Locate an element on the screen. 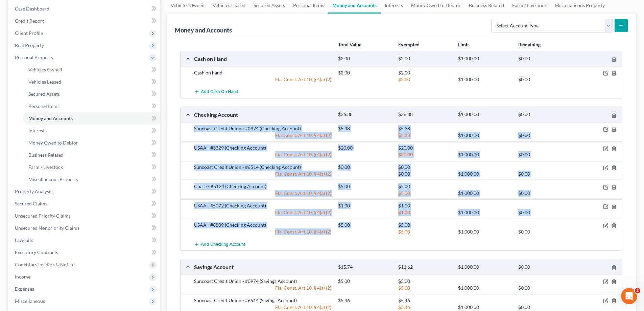 This screenshot has height=311, width=644. button: Add Checking Account is located at coordinates (219, 244).